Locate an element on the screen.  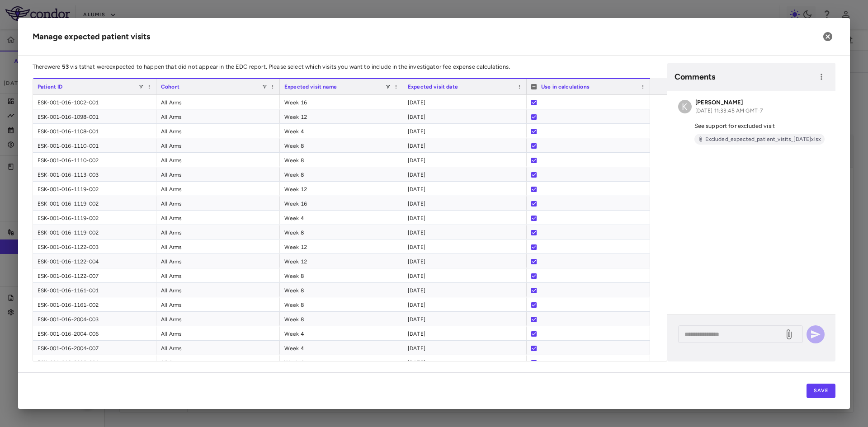
div: ESK-001-016-1110-002 is located at coordinates (95, 159).